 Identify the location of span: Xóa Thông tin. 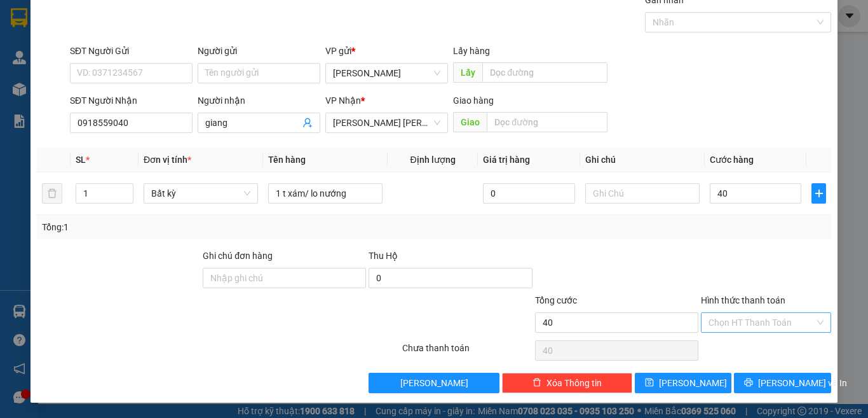
(574, 383).